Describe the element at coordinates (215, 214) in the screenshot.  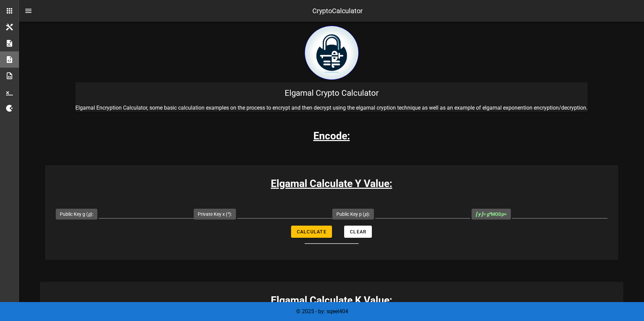
I see `label: Private Key x ( ):` at that location.